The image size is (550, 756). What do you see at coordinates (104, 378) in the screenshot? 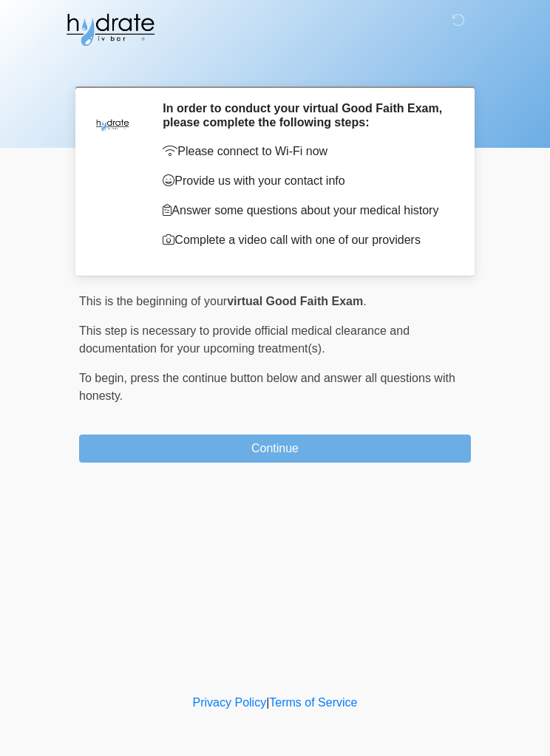
I see `span: To begin,` at bounding box center [104, 378].